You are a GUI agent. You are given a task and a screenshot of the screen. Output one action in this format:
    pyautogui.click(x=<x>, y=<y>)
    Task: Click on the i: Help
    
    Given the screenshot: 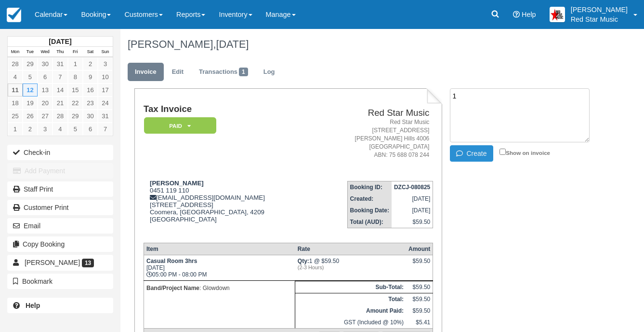 What is the action you would take?
    pyautogui.click(x=516, y=14)
    